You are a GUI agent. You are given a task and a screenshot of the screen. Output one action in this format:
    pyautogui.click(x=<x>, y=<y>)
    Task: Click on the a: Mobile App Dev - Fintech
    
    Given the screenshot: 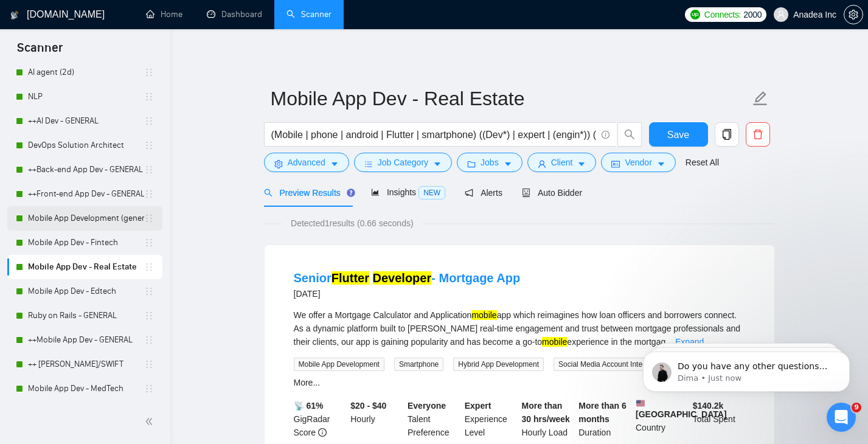 What is the action you would take?
    pyautogui.click(x=86, y=243)
    